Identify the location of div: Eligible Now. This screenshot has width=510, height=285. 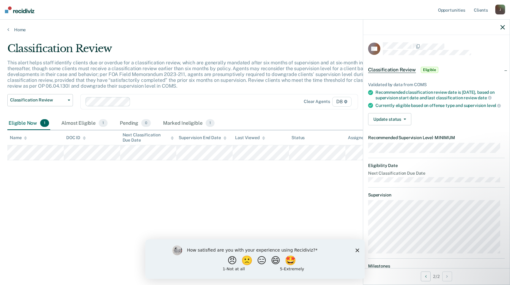
(29, 123).